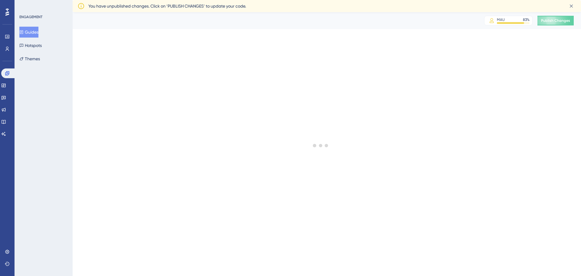 Image resolution: width=581 pixels, height=276 pixels. Describe the element at coordinates (526, 20) in the screenshot. I see `div: 83 %` at that location.